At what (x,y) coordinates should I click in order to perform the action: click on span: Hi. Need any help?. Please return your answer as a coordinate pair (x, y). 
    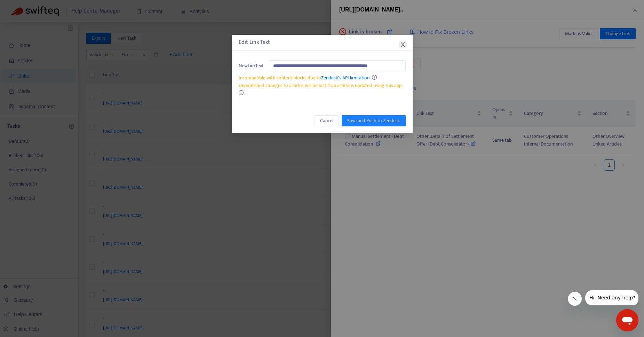
    Looking at the image, I should click on (27, 8).